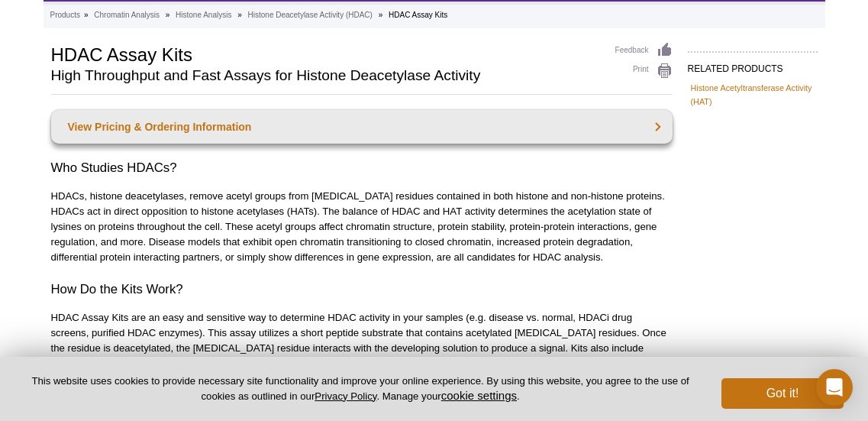 This screenshot has height=421, width=868. Describe the element at coordinates (325, 75) in the screenshot. I see `h2: High Throughput and Fast Assays for Histone Deacetylase Activity` at that location.